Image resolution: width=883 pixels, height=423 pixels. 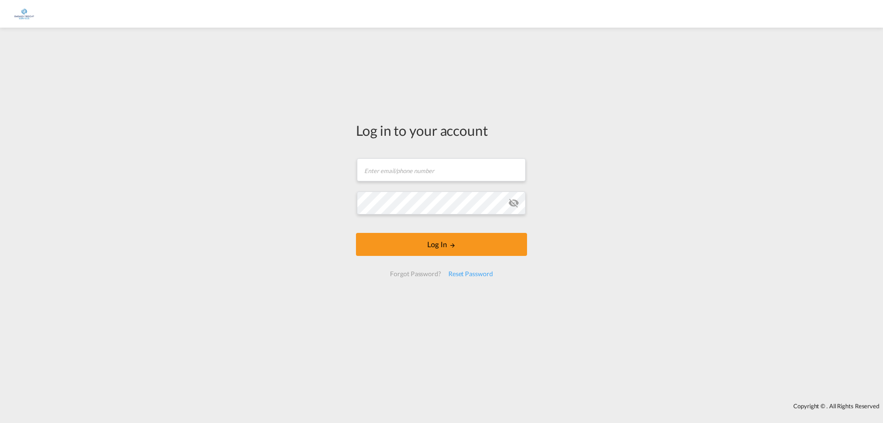 What do you see at coordinates (442, 130) in the screenshot?
I see `div: Log in to your account` at bounding box center [442, 130].